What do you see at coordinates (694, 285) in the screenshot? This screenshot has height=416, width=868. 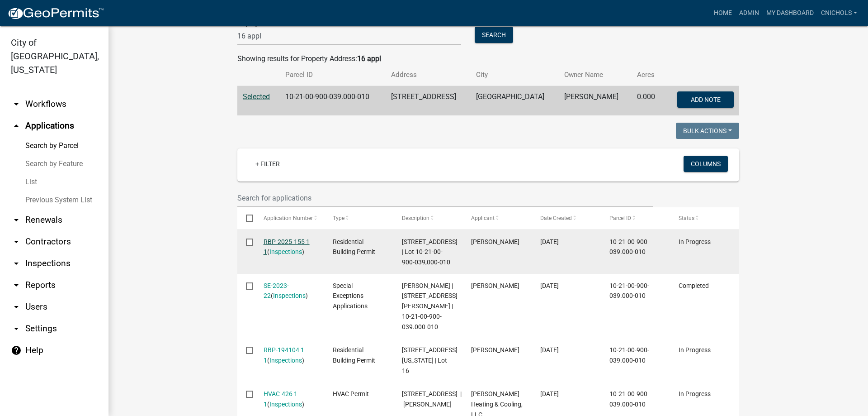 I see `span: Completed` at bounding box center [694, 285].